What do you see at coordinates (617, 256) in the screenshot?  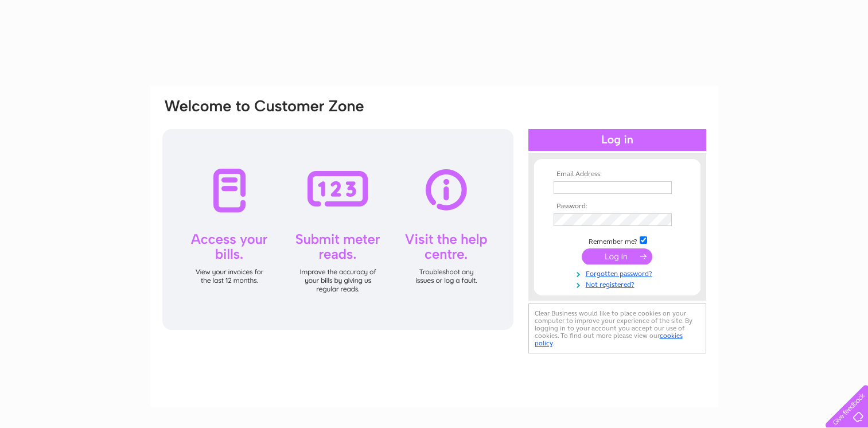 I see `input: Submit` at bounding box center [617, 256].